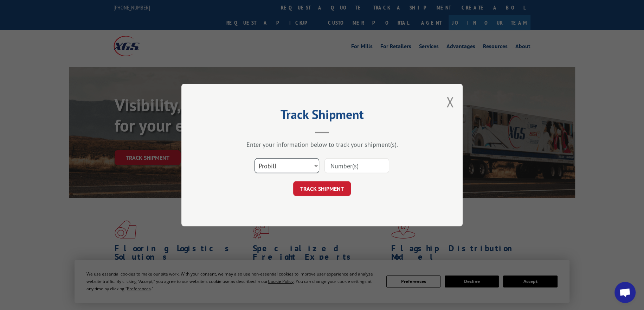 This screenshot has height=310, width=644. What do you see at coordinates (322, 116) in the screenshot?
I see `h2: Track Shipment` at bounding box center [322, 116].